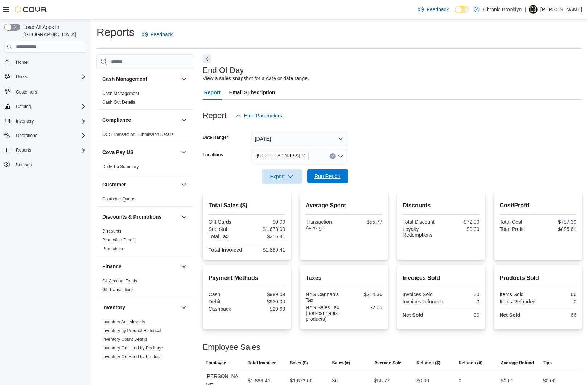 This screenshot has height=385, width=588. What do you see at coordinates (267, 237) in the screenshot?
I see `div: $216.41` at bounding box center [267, 237].